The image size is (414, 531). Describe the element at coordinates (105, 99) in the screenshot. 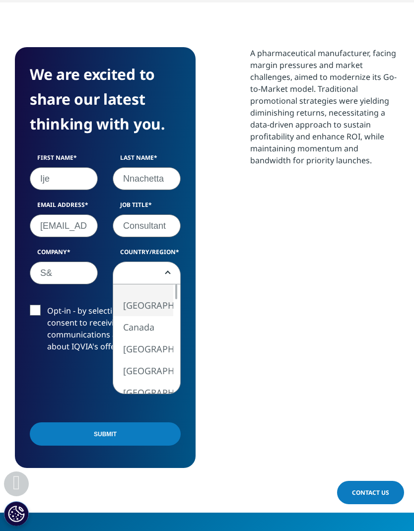

I see `h4: We are excited to share our latest thinking with you.` at that location.